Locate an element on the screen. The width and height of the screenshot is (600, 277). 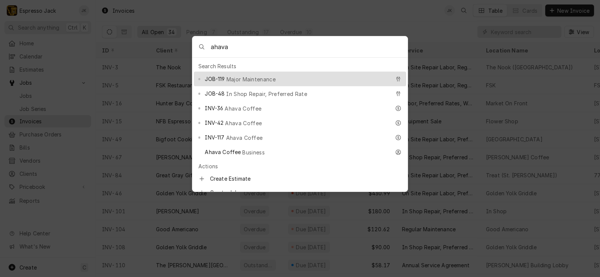
div: Global Command Menu is located at coordinates (300, 114).